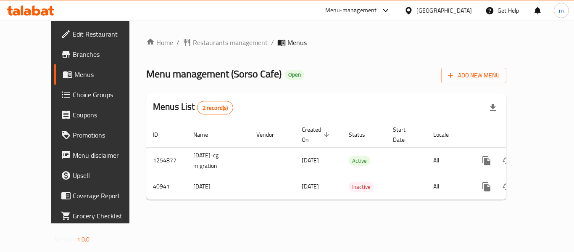 The height and width of the screenshot is (252, 574). I want to click on span: Locale, so click(446, 134).